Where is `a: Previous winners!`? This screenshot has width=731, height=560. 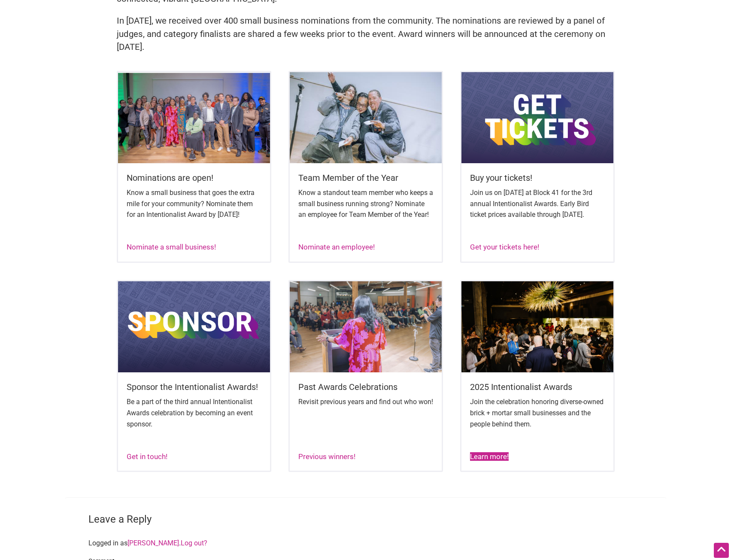
a: Previous winners! is located at coordinates (326, 456).